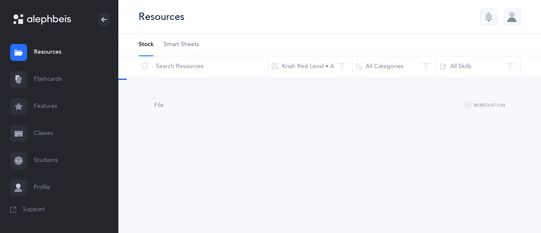 The width and height of the screenshot is (541, 233). I want to click on span: Smart Sheets, so click(181, 45).